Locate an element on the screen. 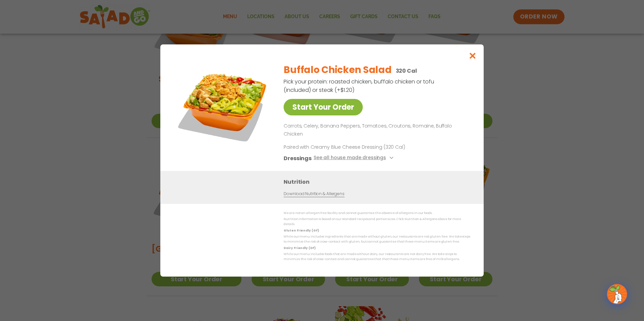  button: See all house made dressings is located at coordinates (354, 158).